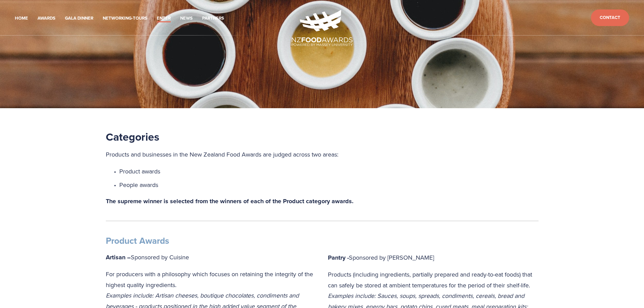 The width and height of the screenshot is (644, 308). I want to click on p: People awards, so click(329, 185).